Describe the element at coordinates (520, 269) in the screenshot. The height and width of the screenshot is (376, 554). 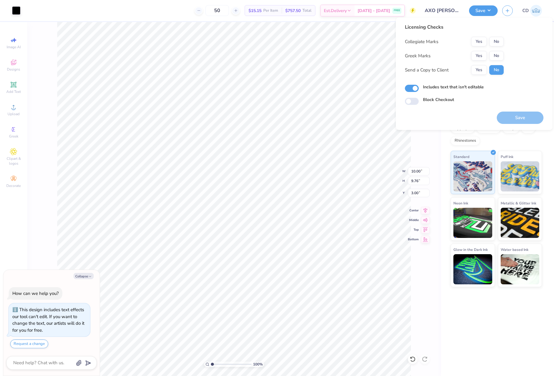
I see `img: Water based Ink` at that location.